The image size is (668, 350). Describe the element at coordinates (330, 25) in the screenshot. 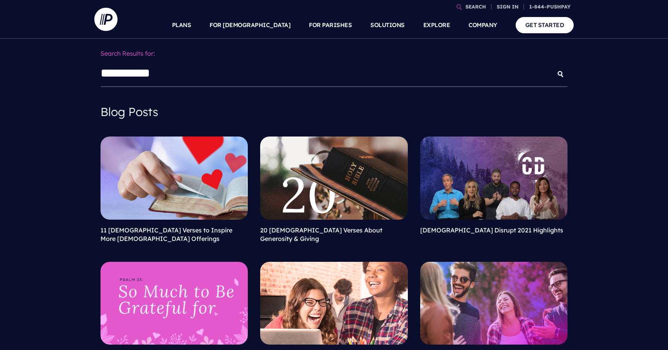

I see `a: FOR PARISHES` at that location.